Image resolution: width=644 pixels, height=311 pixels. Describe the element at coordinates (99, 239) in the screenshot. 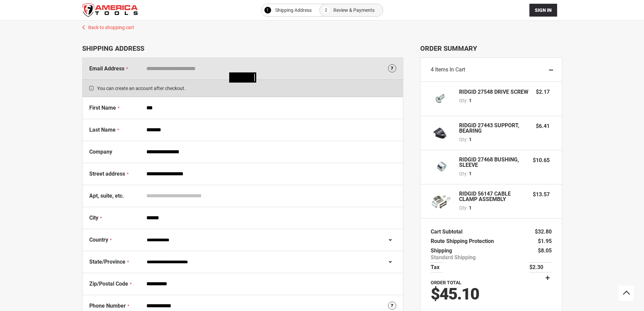

I see `span: Country` at that location.